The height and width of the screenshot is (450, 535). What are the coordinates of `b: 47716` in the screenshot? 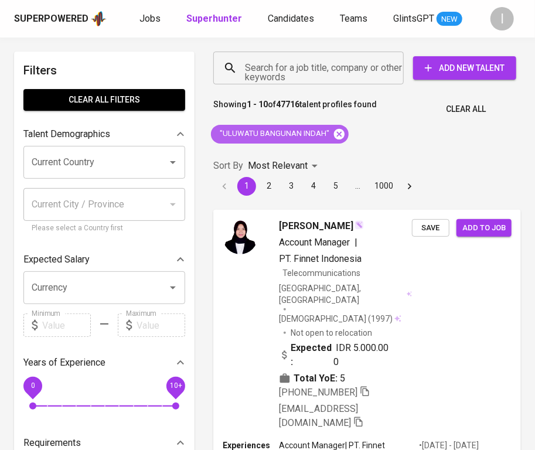 It's located at (288, 104).